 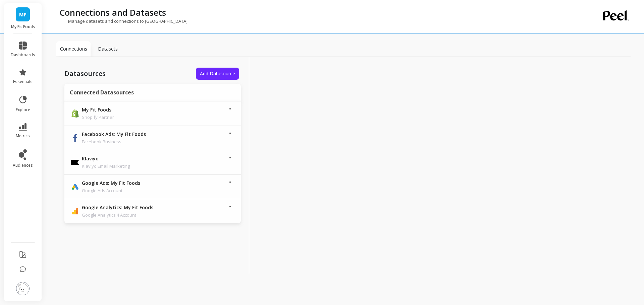 I want to click on button: Add Datasource, so click(x=217, y=74).